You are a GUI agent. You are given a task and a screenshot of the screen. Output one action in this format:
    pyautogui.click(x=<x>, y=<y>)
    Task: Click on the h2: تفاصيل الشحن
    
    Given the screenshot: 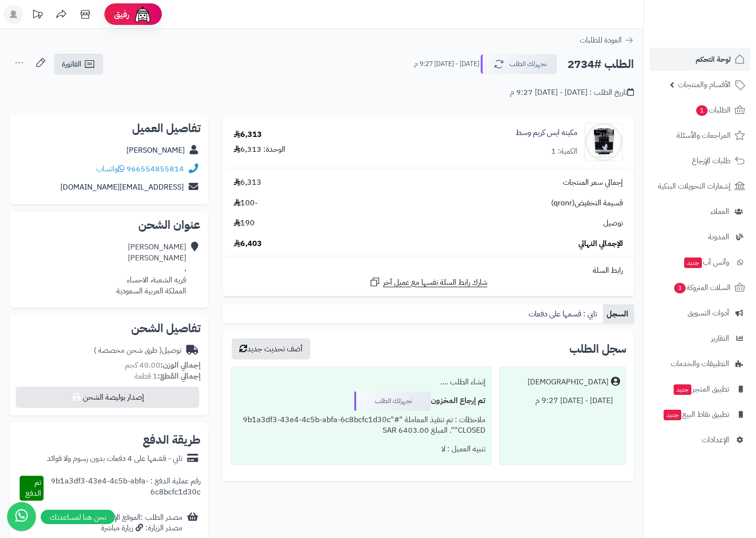 What is the action you would take?
    pyautogui.click(x=108, y=329)
    